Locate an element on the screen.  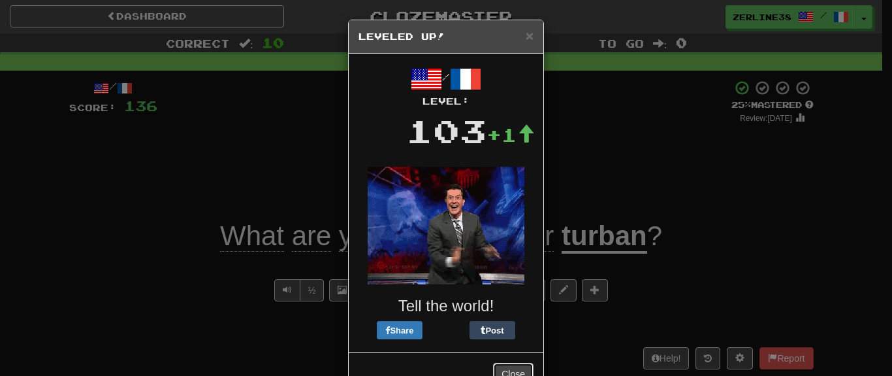
h5: Leveled Up! is located at coordinates (446, 37).